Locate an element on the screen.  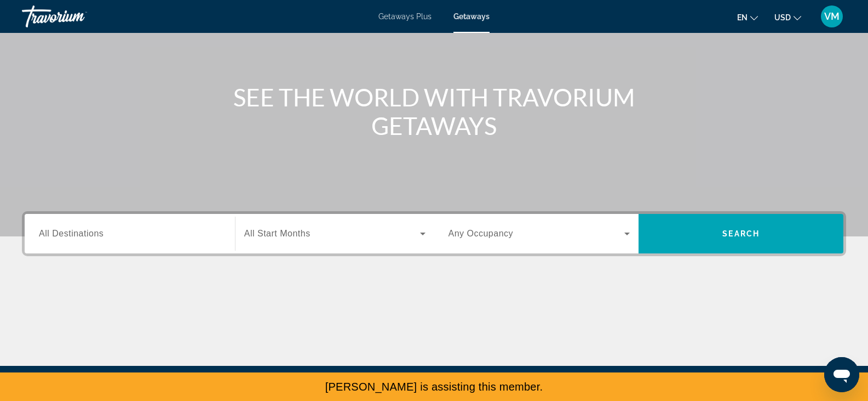
span: All Destinations is located at coordinates (71, 233).